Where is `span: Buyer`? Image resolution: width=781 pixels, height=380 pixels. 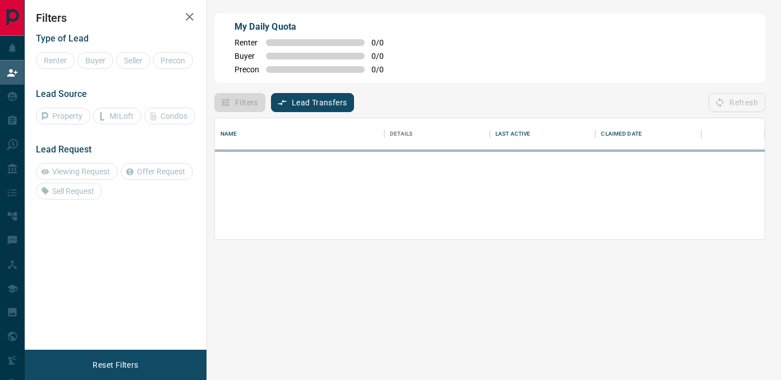
span: Buyer is located at coordinates (247, 56).